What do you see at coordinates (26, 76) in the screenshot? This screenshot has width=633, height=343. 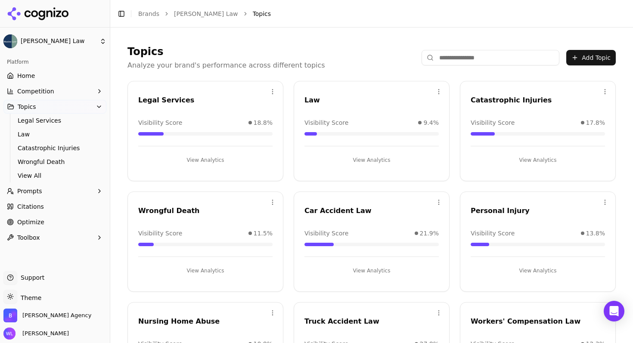 I see `span: Home` at bounding box center [26, 76].